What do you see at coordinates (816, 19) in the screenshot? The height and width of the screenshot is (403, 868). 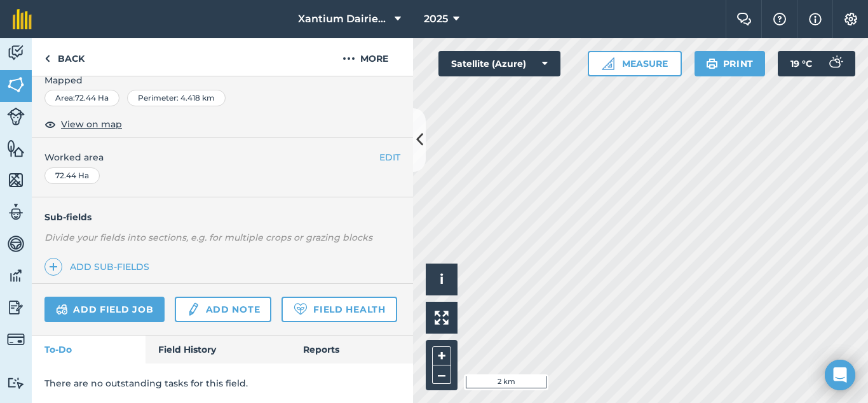 I see `img: svg+xml;base64,PHN2ZyB4bWxucz0iaHR0cDovL3d3dy53My5vcmcvMjAwMC9zdmciIHdpZHRoPSIxNyIgaGVpZ2h0PSIxNy...` at bounding box center [816, 19].